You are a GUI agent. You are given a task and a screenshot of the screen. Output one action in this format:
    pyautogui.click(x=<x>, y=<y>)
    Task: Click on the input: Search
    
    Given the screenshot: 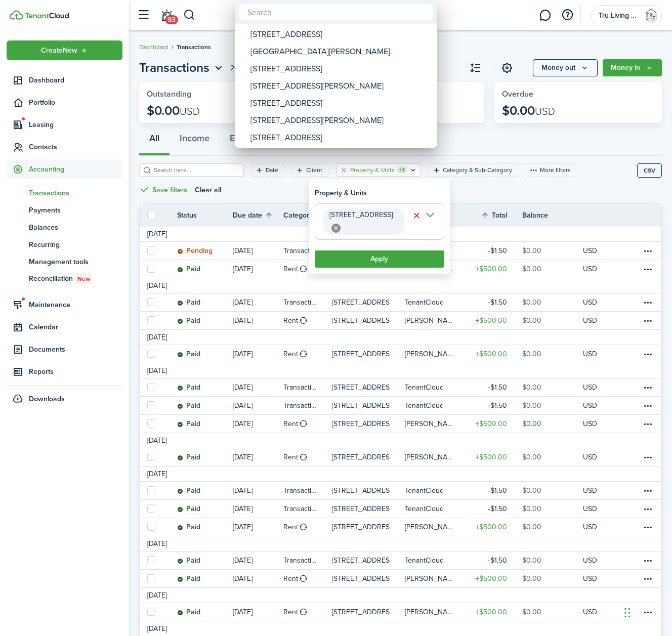 What is the action you would take?
    pyautogui.click(x=336, y=12)
    